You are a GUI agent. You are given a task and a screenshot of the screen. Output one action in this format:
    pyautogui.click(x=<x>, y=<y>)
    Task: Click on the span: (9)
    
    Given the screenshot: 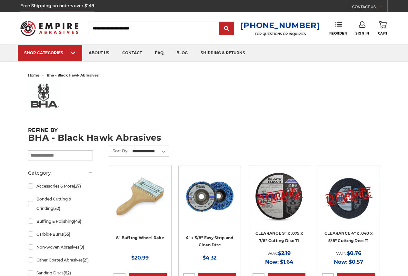 What is the action you would take?
    pyautogui.click(x=82, y=247)
    